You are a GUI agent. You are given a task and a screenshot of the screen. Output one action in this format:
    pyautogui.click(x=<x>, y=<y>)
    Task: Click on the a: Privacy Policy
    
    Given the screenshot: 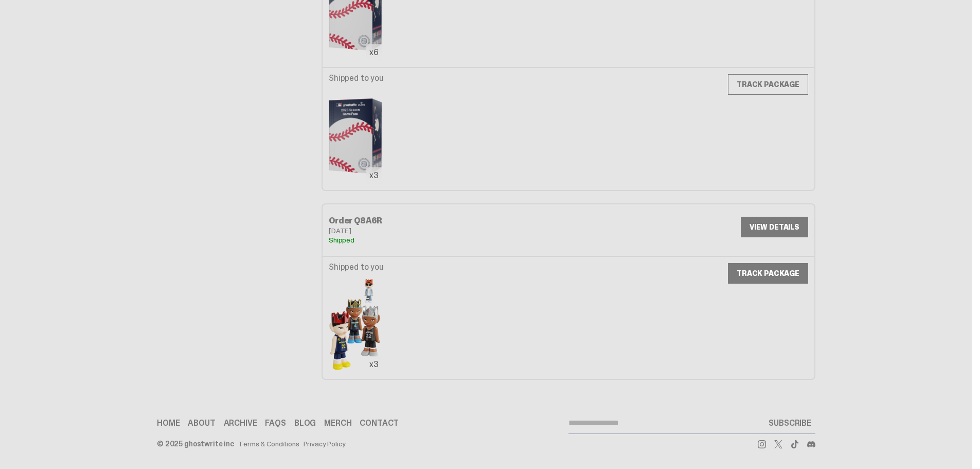 What is the action you would take?
    pyautogui.click(x=325, y=443)
    